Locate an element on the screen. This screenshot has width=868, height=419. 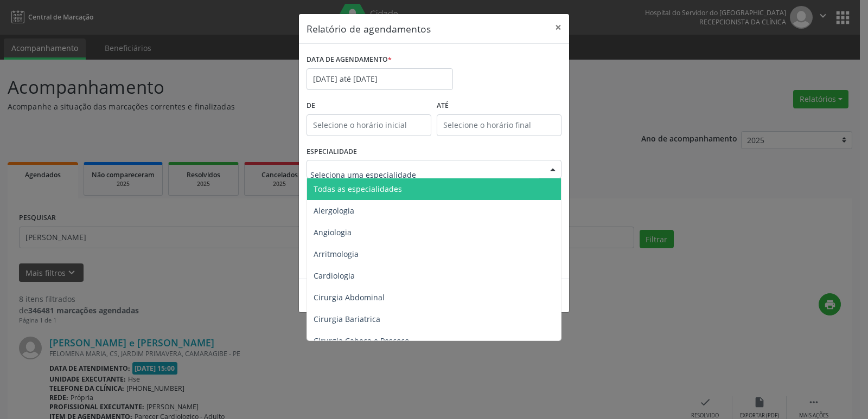
input: Selecione o horário inicial is located at coordinates (369, 126).